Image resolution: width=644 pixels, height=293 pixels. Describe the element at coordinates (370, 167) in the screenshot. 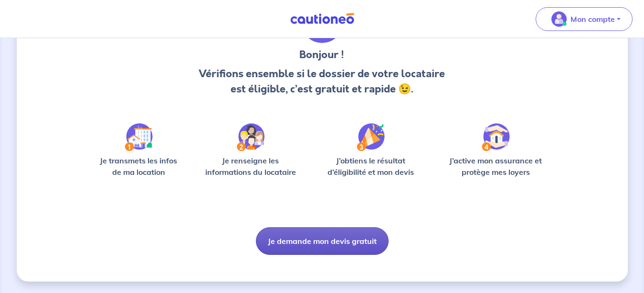

I see `p: J’obtiens le résultat d’éligibilité et mon devis` at that location.